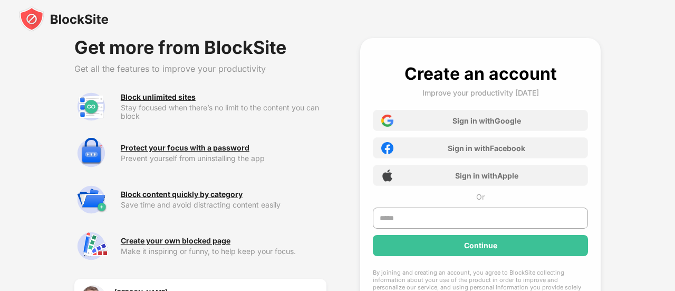 The image size is (675, 291). What do you see at coordinates (224, 251) in the screenshot?
I see `div: Make it inspiring or funny, to help keep your focus.` at bounding box center [224, 251].